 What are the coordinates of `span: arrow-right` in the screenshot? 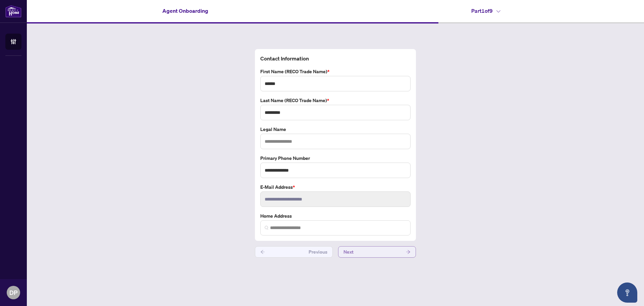 It's located at (408, 252).